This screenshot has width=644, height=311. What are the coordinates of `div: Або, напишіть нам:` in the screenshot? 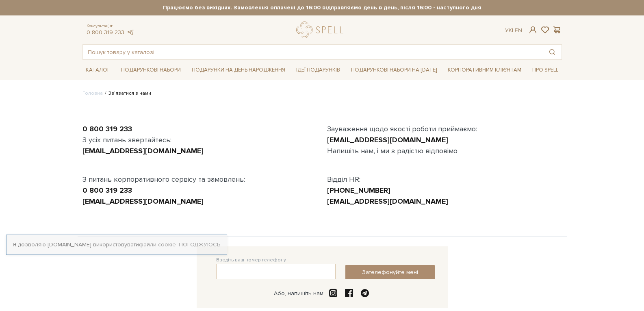 It's located at (299, 294).